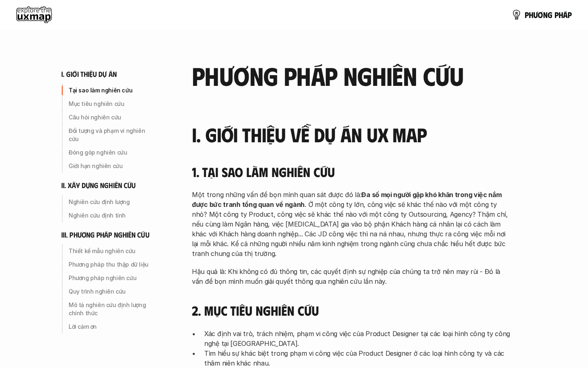 This screenshot has height=368, width=588. What do you see at coordinates (112, 309) in the screenshot?
I see `p: Mô tả nghiên cứu định lượng chính thức` at bounding box center [112, 309].